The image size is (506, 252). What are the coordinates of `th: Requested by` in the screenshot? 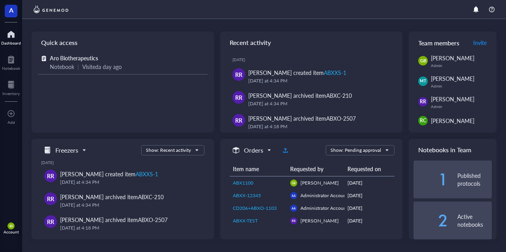 It's located at (315, 169).